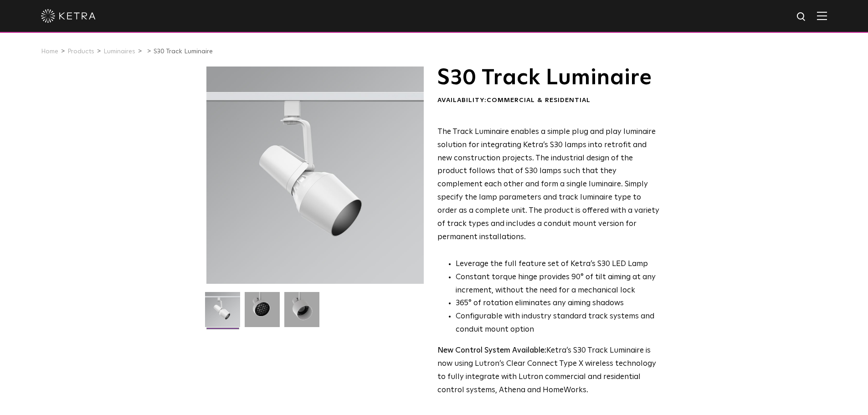 The height and width of the screenshot is (415, 868). Describe the element at coordinates (557, 285) in the screenshot. I see `li: Constant torque hinge provides 90° of tilt aiming at any increment, without the need for a mechan...` at that location.